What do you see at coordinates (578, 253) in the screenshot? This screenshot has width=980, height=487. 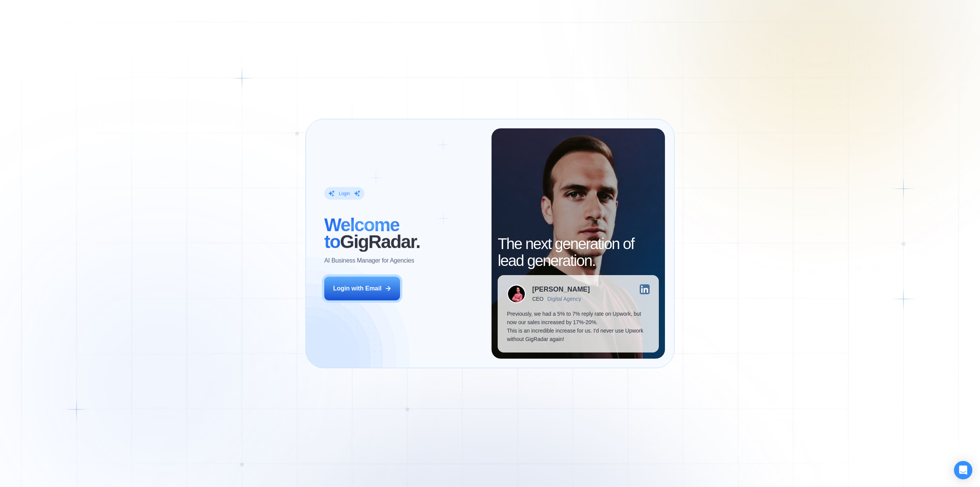 I see `h2: The next generation of lead generation.` at bounding box center [578, 253].